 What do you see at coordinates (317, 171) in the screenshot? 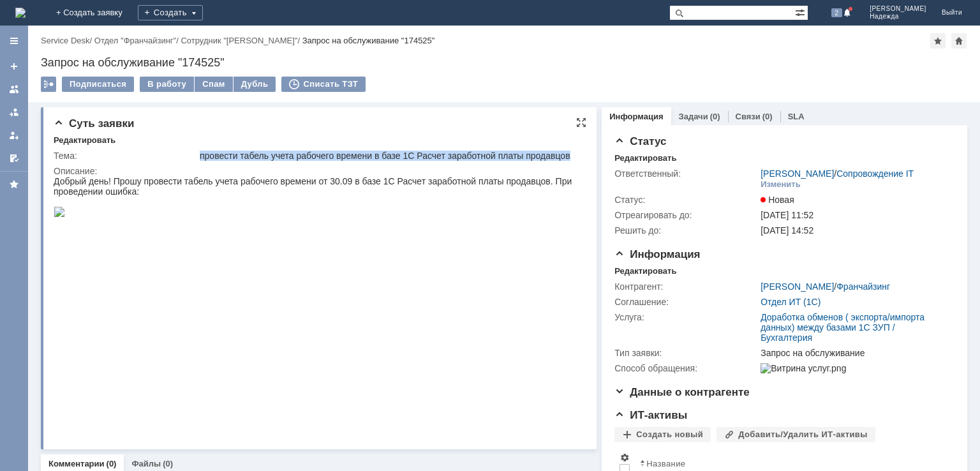
I see `div: Описание:` at bounding box center [317, 171].